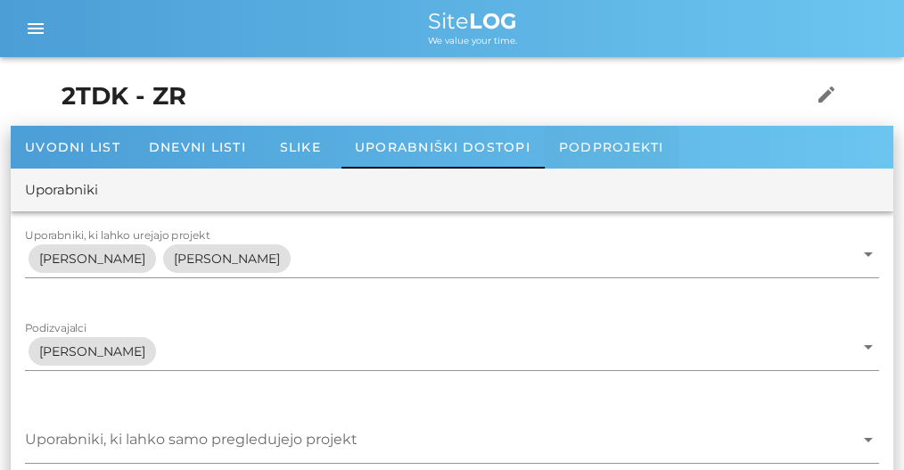  I want to click on div: Uporabniki, so click(62, 190).